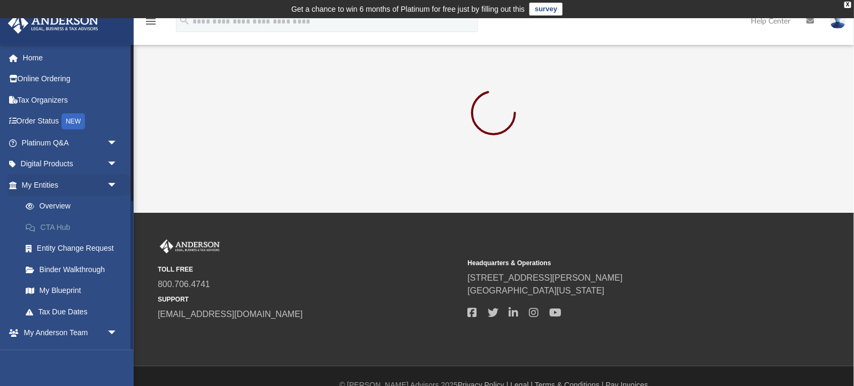 Image resolution: width=854 pixels, height=386 pixels. Describe the element at coordinates (151, 24) in the screenshot. I see `a: menu` at that location.